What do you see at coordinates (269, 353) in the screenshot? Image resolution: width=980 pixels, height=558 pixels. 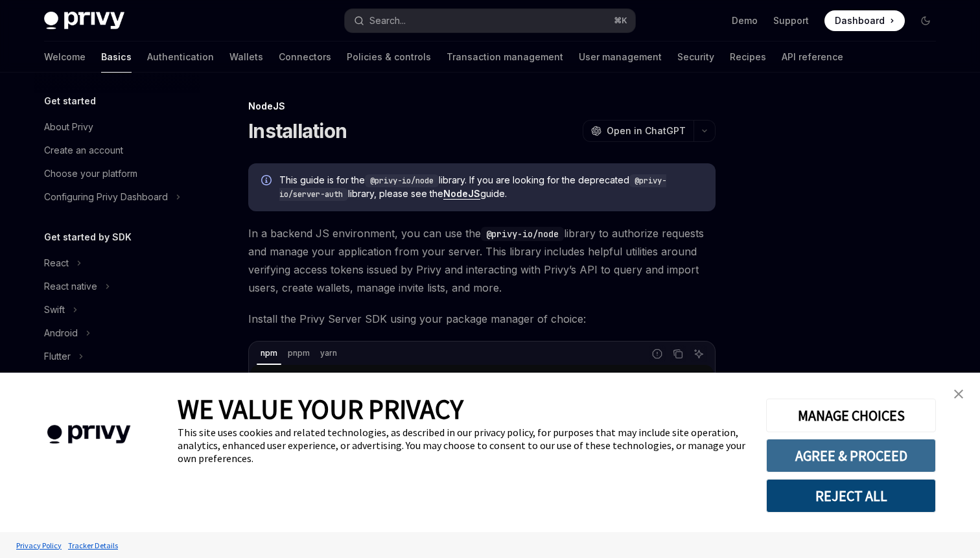 I see `div: npm` at bounding box center [269, 353].